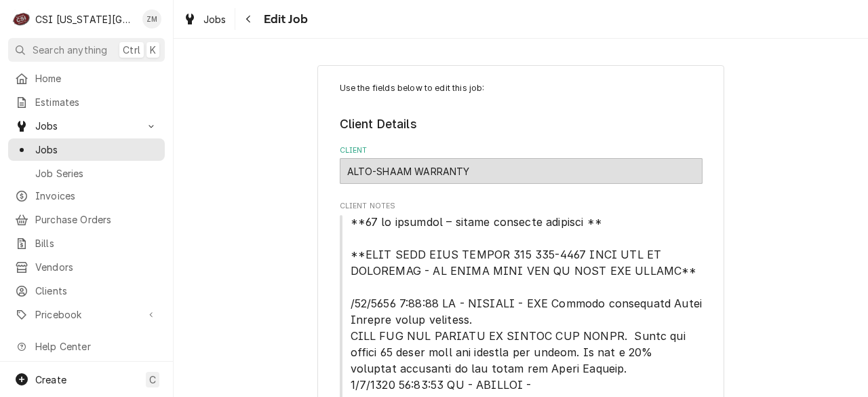 The image size is (868, 397). I want to click on a: Go to Pricebook, so click(86, 314).